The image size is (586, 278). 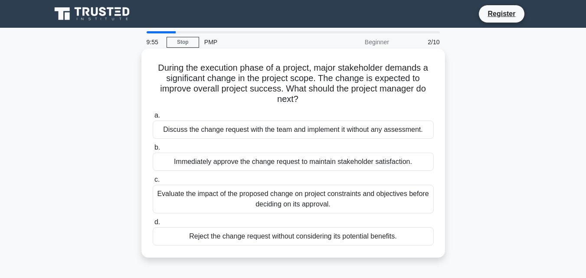 I want to click on div: Reject the change request without considering its potential benefits., so click(x=293, y=236).